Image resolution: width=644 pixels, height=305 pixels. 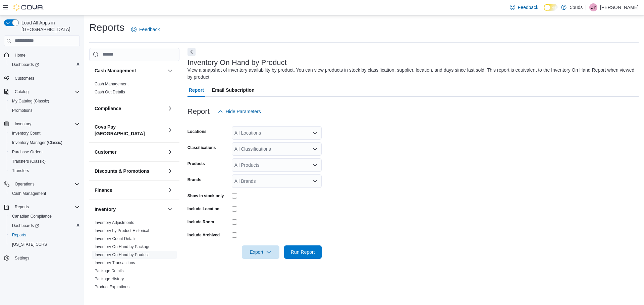 I want to click on label: Include Location, so click(x=203, y=209).